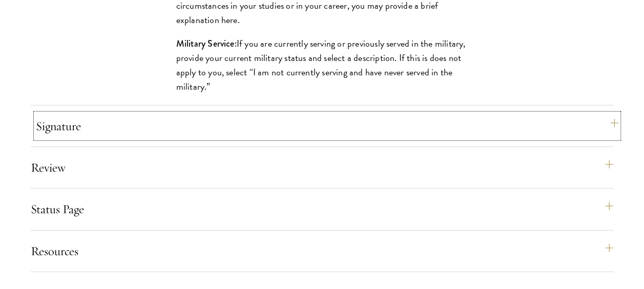 The width and height of the screenshot is (644, 289). Describe the element at coordinates (206, 43) in the screenshot. I see `strong: Military Service:` at that location.